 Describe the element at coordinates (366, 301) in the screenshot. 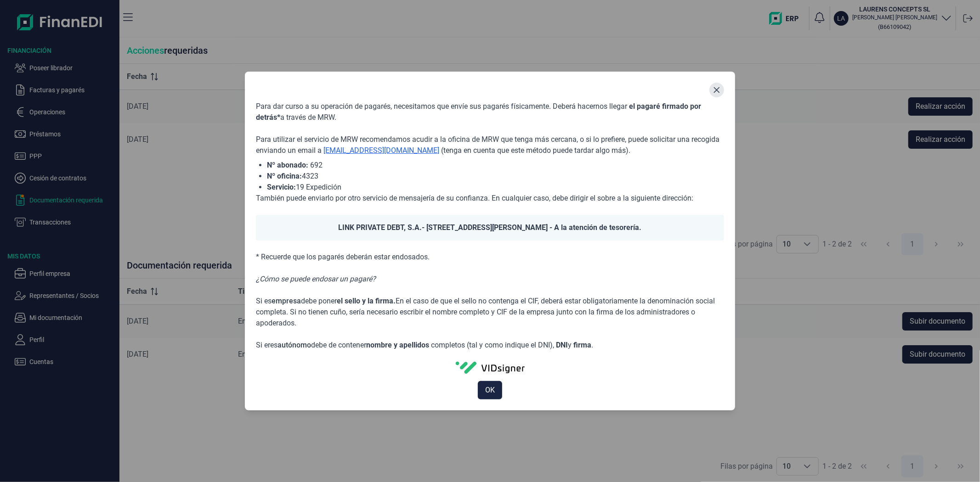

I see `span: el sello y la firma.` at that location.